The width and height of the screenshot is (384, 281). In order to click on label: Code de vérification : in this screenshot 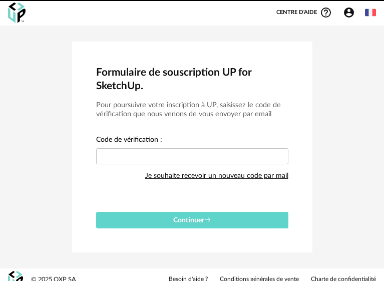, I will do `click(129, 141)`.